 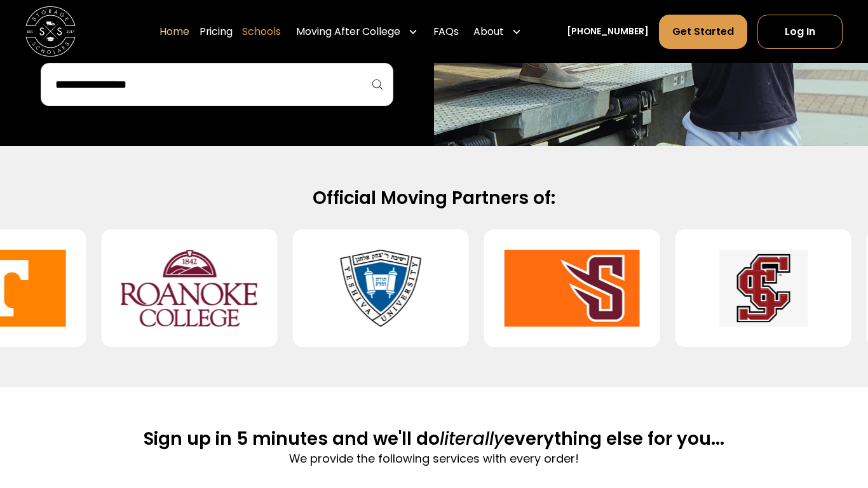 What do you see at coordinates (703, 31) in the screenshot?
I see `a: Get Started` at bounding box center [703, 31].